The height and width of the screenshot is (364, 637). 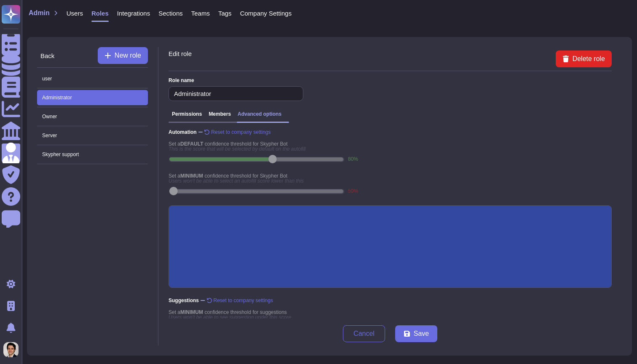 I want to click on h3: Advanced options, so click(x=259, y=114).